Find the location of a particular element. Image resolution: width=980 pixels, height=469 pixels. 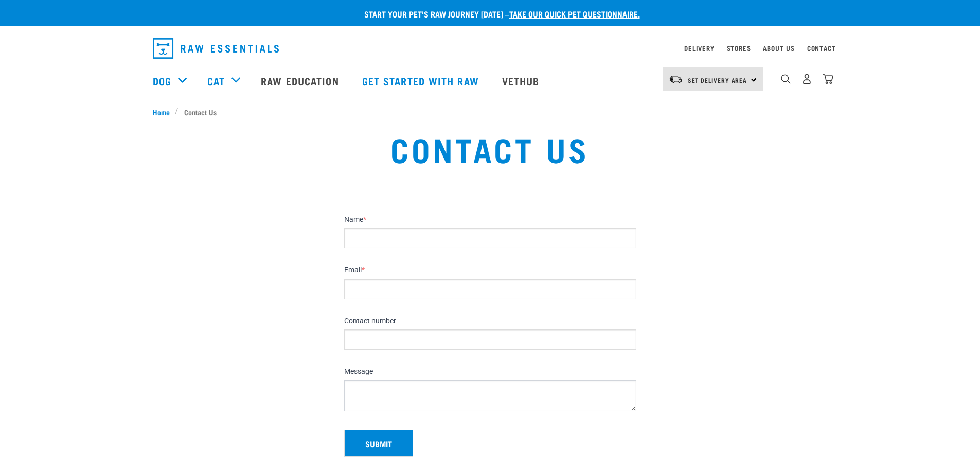

label: Email is located at coordinates (491, 270).